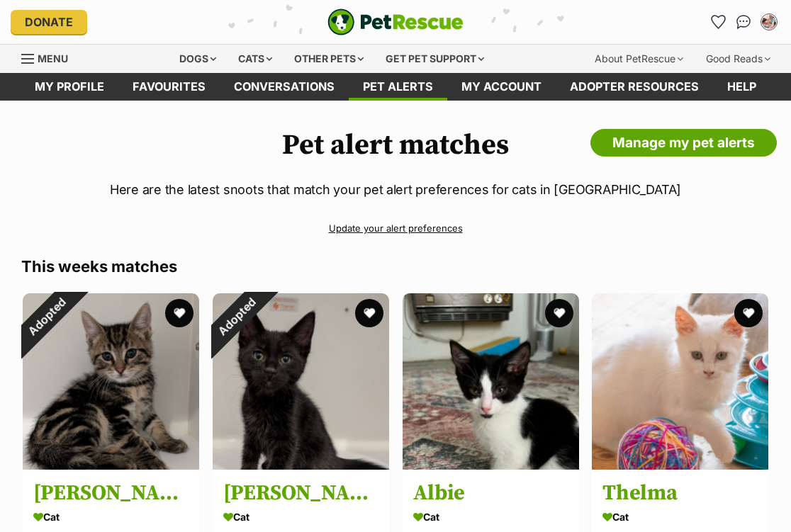 The height and width of the screenshot is (532, 791). Describe the element at coordinates (639, 59) in the screenshot. I see `div: About PetRescue` at that location.